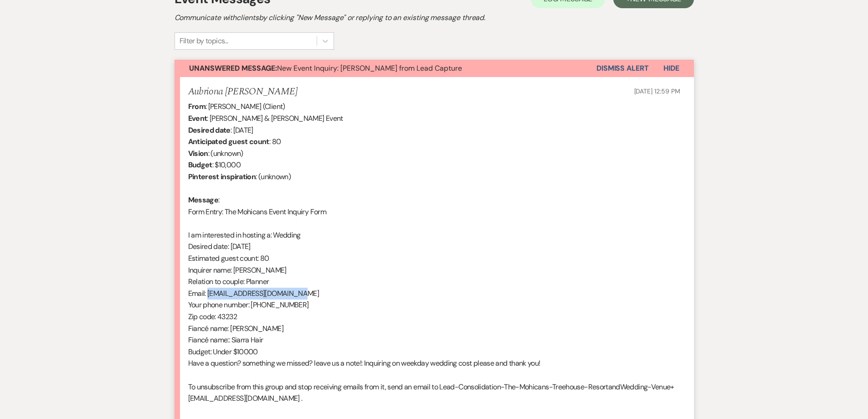  Describe the element at coordinates (671, 69) in the screenshot. I see `button: Hide` at that location.